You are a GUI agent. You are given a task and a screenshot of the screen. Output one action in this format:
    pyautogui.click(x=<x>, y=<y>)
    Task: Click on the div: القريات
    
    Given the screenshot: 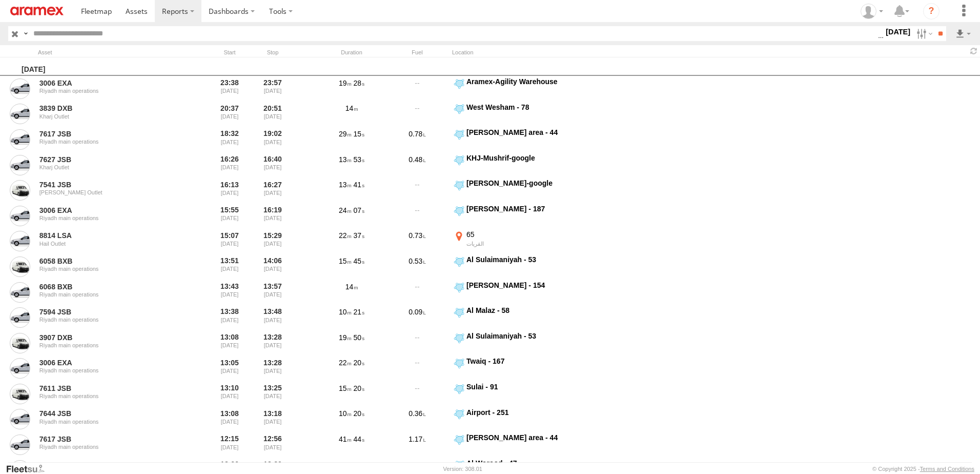 What is the action you would take?
    pyautogui.click(x=522, y=243)
    